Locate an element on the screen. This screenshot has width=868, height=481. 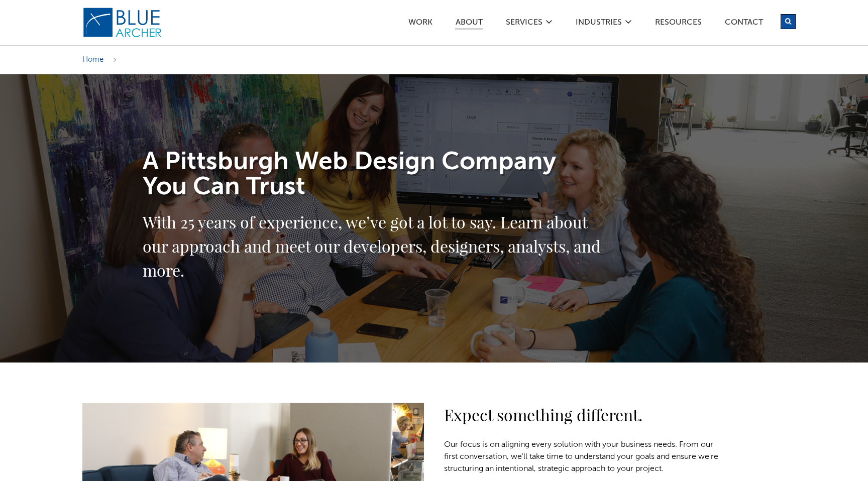
a: Work is located at coordinates (420, 24).